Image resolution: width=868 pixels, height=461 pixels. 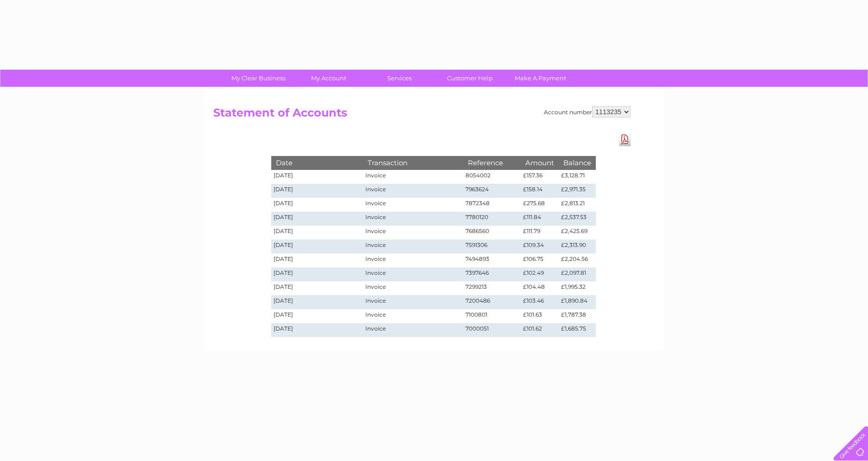 I want to click on td: £158.14, so click(x=540, y=191).